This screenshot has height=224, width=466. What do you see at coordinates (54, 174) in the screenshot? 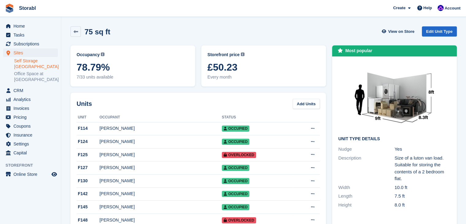
I see `a: Preview store` at bounding box center [54, 174].